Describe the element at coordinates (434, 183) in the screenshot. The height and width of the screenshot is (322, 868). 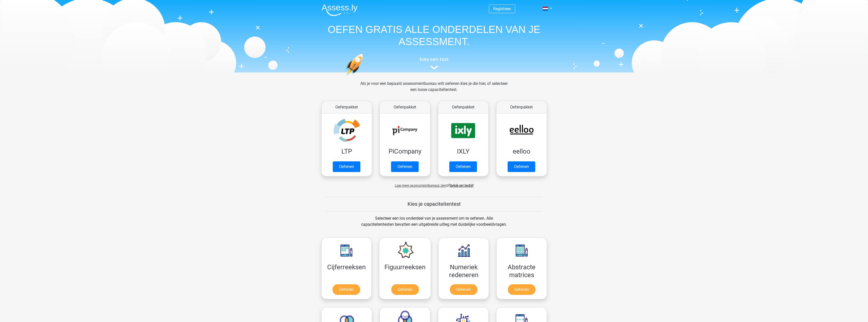
I see `div: of` at that location.